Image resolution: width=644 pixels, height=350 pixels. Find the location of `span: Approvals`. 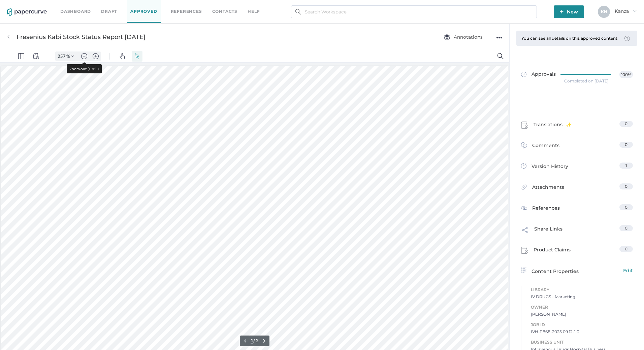

span: Approvals is located at coordinates (538, 75).